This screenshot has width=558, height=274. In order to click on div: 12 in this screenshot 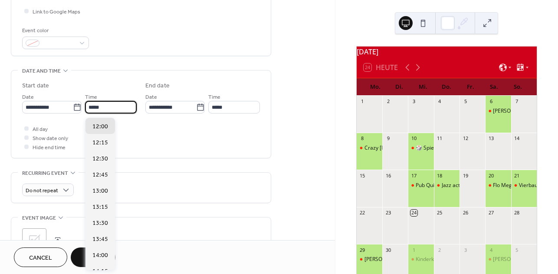, I will do `click(465, 138)`.